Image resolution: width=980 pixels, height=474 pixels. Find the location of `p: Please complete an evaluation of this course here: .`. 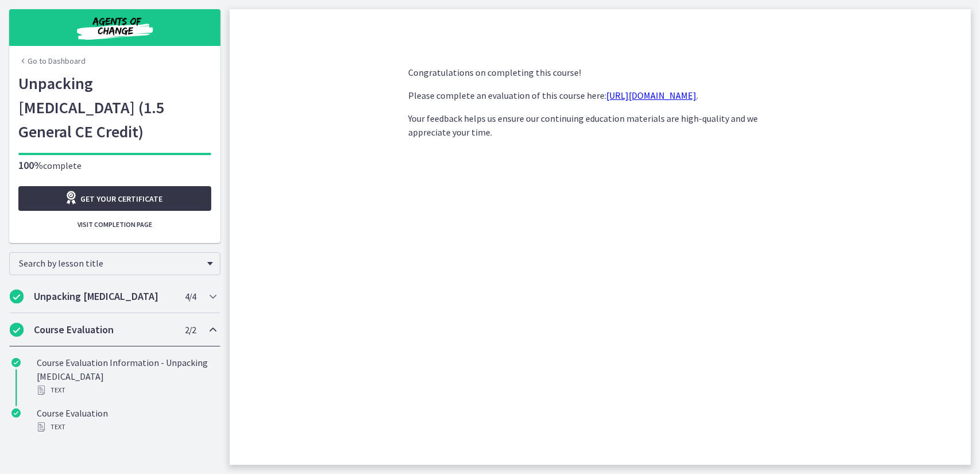

p: Please complete an evaluation of this course here: . is located at coordinates (601, 95).